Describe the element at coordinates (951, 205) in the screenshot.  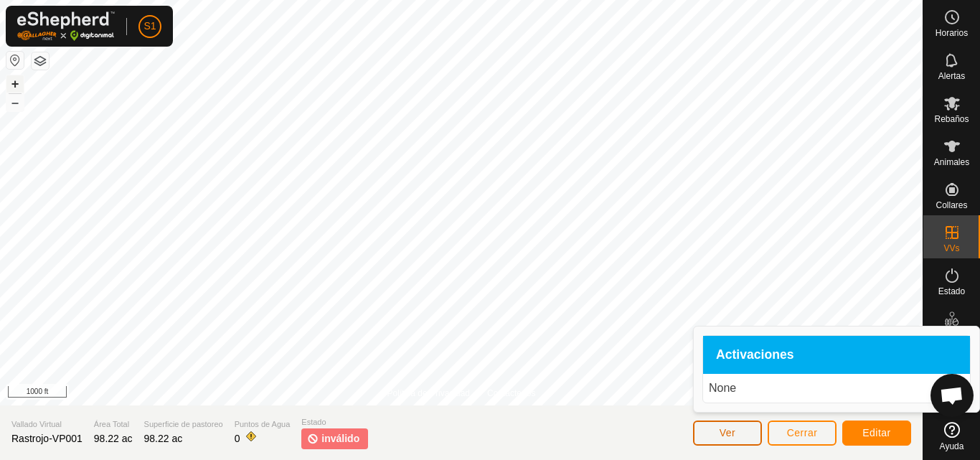
I see `span: Collares` at that location.